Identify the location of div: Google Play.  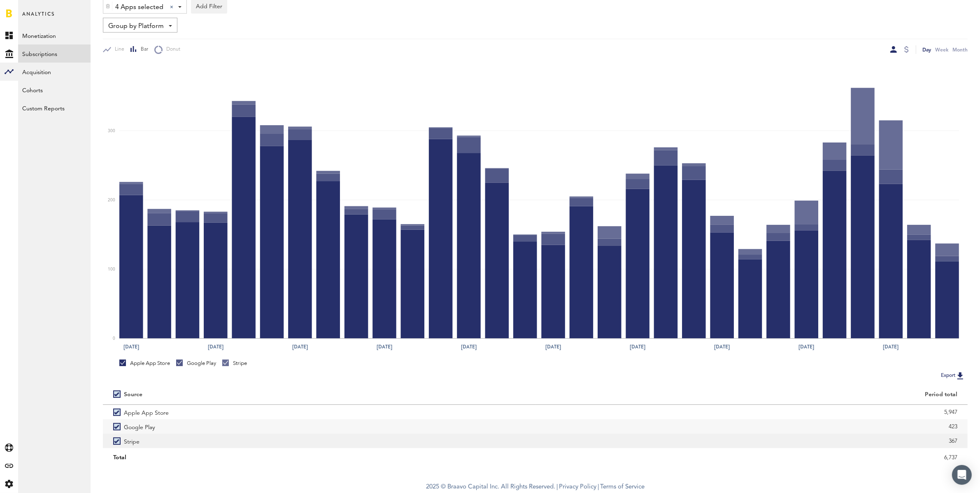
(196, 363).